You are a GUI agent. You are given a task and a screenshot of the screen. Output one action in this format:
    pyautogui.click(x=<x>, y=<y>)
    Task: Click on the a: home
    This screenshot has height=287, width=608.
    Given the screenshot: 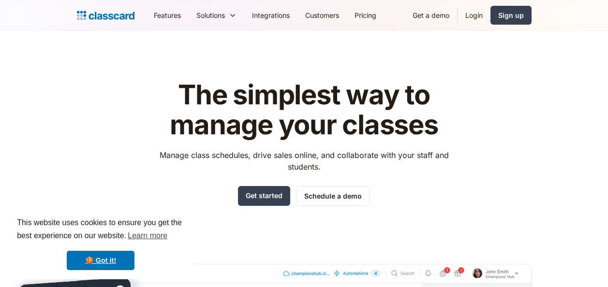 What is the action you would take?
    pyautogui.click(x=105, y=15)
    